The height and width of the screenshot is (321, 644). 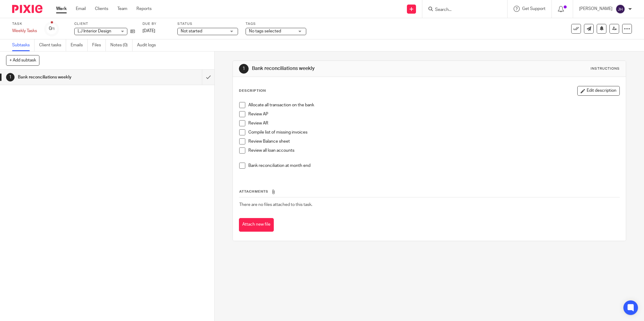 I want to click on p: Review Balance sheet, so click(x=434, y=141).